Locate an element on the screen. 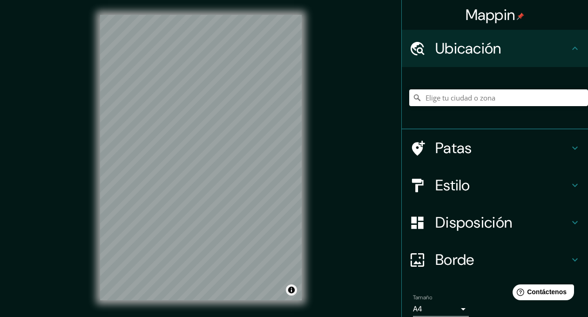 This screenshot has width=588, height=317. font: Borde is located at coordinates (455, 260).